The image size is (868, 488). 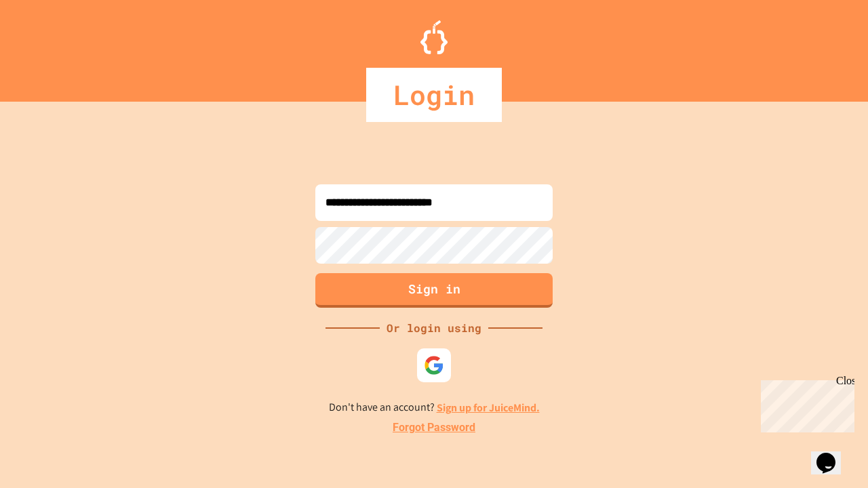 What do you see at coordinates (434, 37) in the screenshot?
I see `img: Logo.svg` at bounding box center [434, 37].